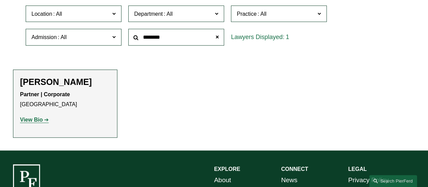 This screenshot has height=187, width=428. Describe the element at coordinates (357, 169) in the screenshot. I see `strong: LEGAL` at that location.